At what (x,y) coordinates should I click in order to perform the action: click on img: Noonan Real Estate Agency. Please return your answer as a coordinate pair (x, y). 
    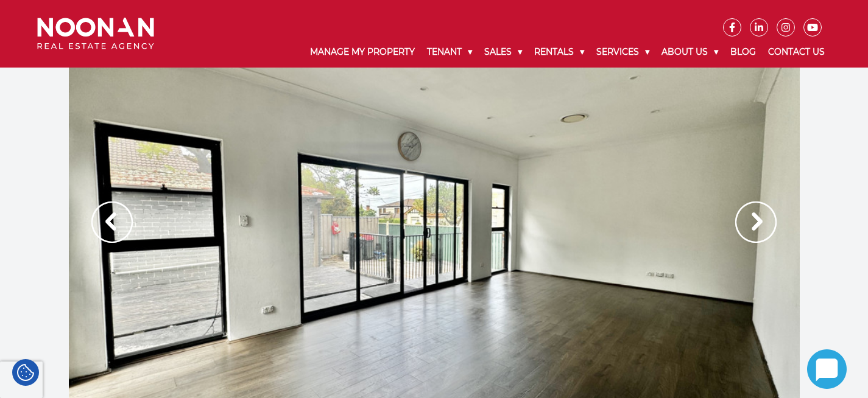
    Looking at the image, I should click on (96, 33).